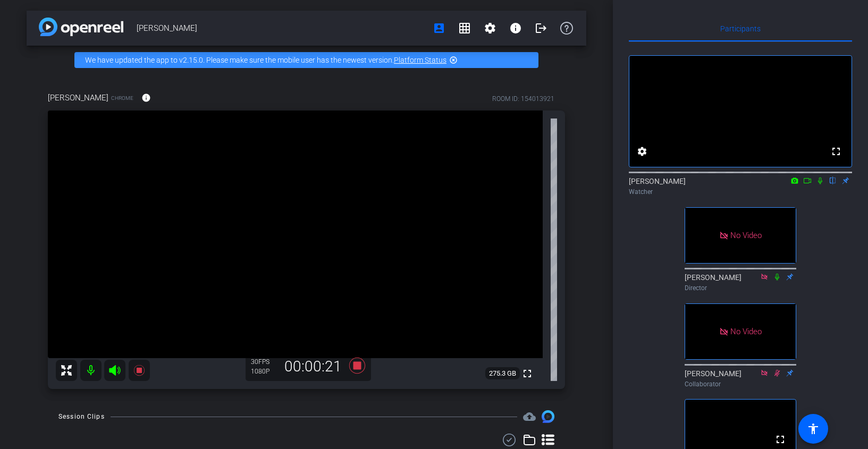  I want to click on img: app-logo, so click(81, 26).